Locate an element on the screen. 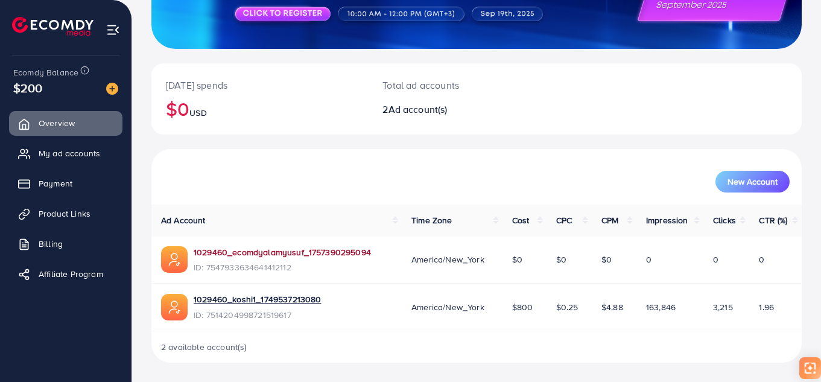  a: 1029460_ecomdyalamyusuf_1757390295094 is located at coordinates (282, 252).